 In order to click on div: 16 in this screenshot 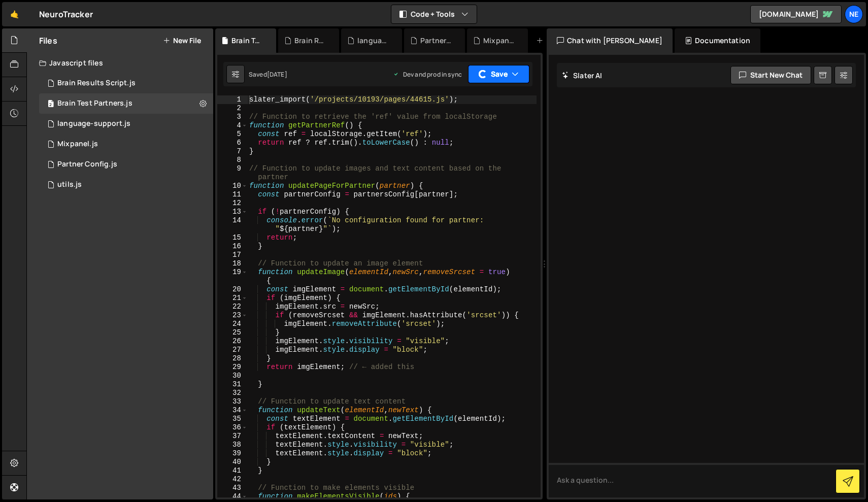, I will do `click(233, 247)`.